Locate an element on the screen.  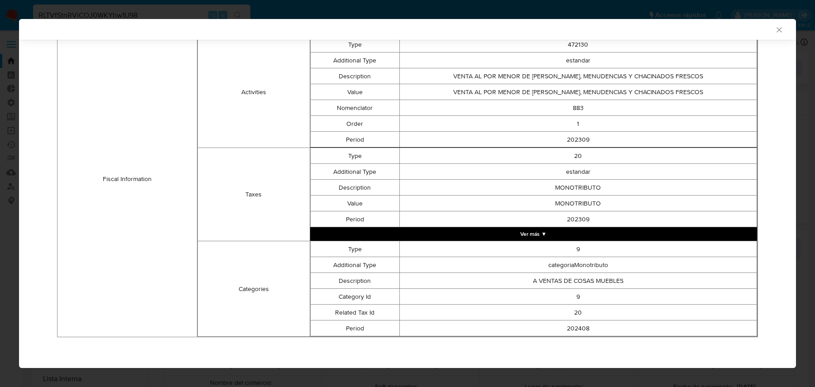
td: Activities is located at coordinates (254, 92).